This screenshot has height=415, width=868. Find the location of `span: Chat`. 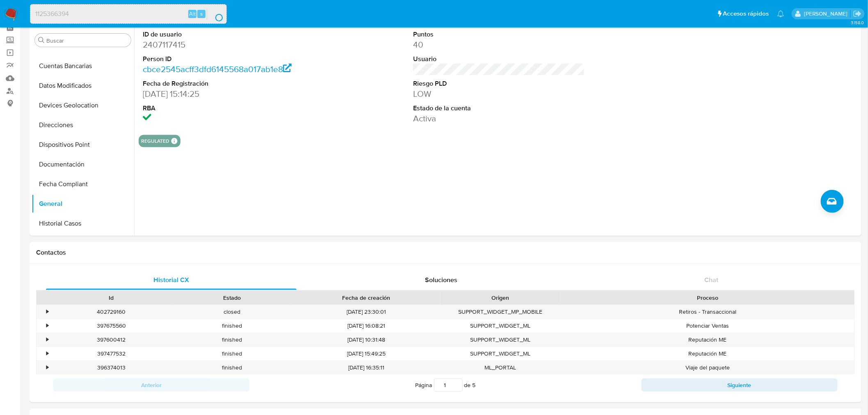

span: Chat is located at coordinates (712, 279).